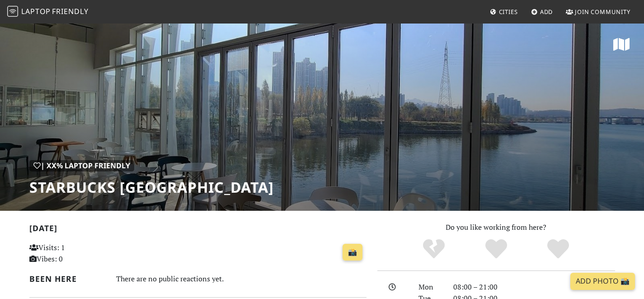  What do you see at coordinates (598, 12) in the screenshot?
I see `a: Join Community` at bounding box center [598, 12].